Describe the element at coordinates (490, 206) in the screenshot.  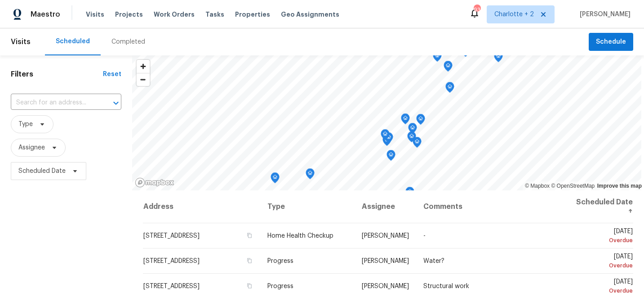
I see `th: Comments` at that location.